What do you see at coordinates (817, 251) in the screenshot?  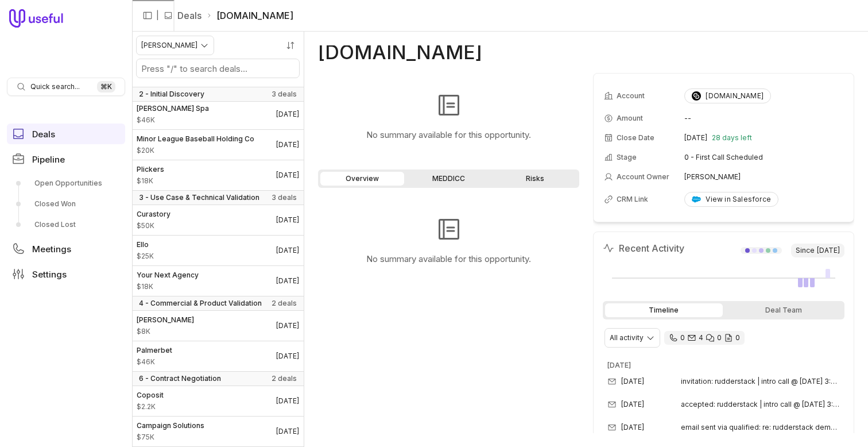 I see `span: Since` at bounding box center [817, 251].